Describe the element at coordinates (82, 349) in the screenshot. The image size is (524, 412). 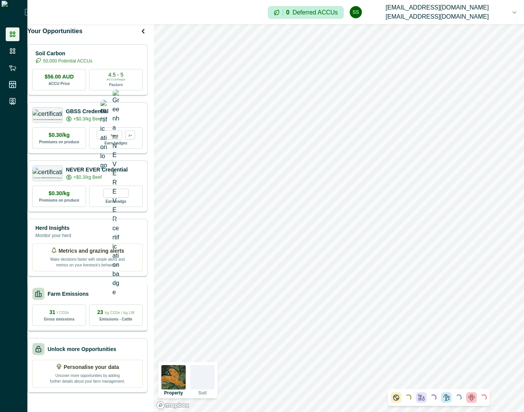
I see `p: Unlock more Opportunities` at that location.